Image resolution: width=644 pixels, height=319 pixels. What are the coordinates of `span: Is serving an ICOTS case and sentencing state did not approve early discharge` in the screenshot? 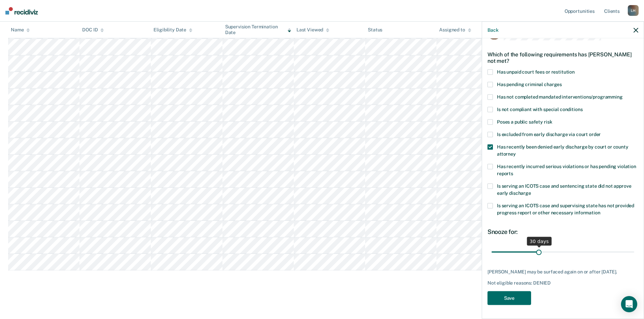 It's located at (564, 190).